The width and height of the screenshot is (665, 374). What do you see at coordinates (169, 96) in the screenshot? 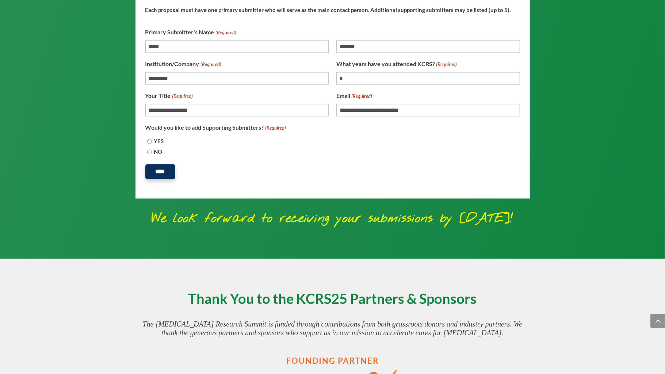
I see `label: Your Title` at bounding box center [169, 96].